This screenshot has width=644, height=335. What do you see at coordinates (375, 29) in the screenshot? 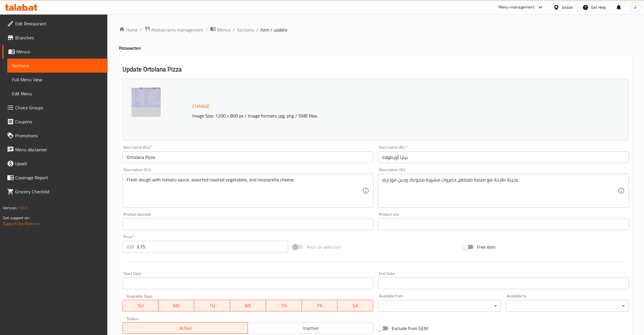
I see `nav: breadcrumb` at bounding box center [375, 29].